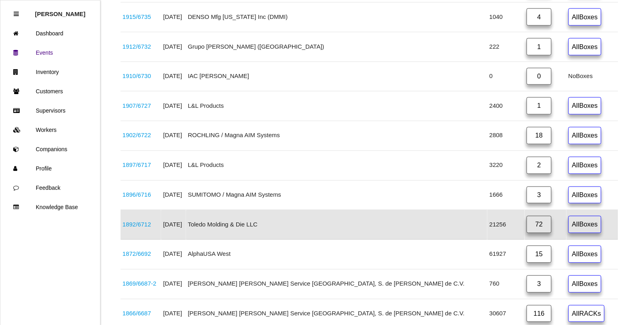  What do you see at coordinates (137, 313) in the screenshot?
I see `a: 1866/6687` at bounding box center [137, 313].